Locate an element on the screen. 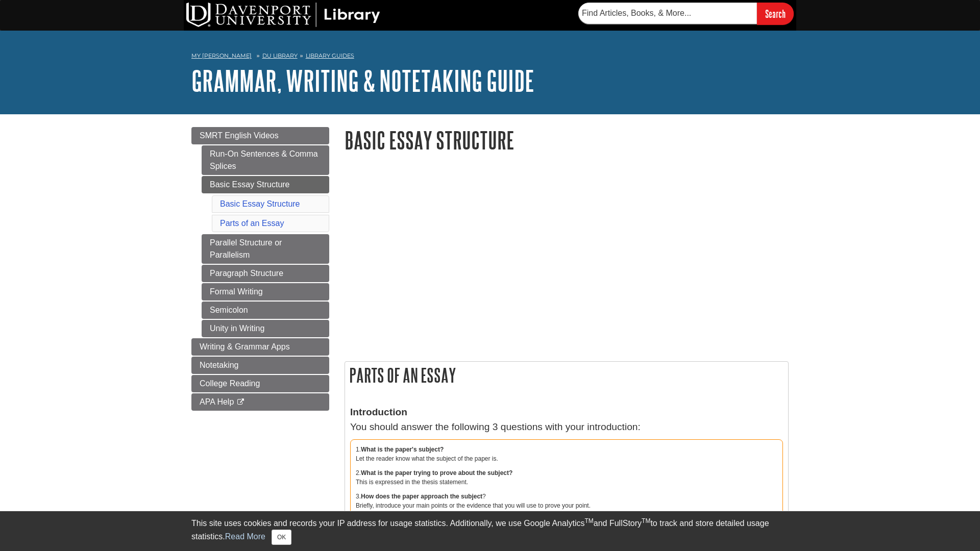 Image resolution: width=980 pixels, height=551 pixels. a: College Reading is located at coordinates (260, 383).